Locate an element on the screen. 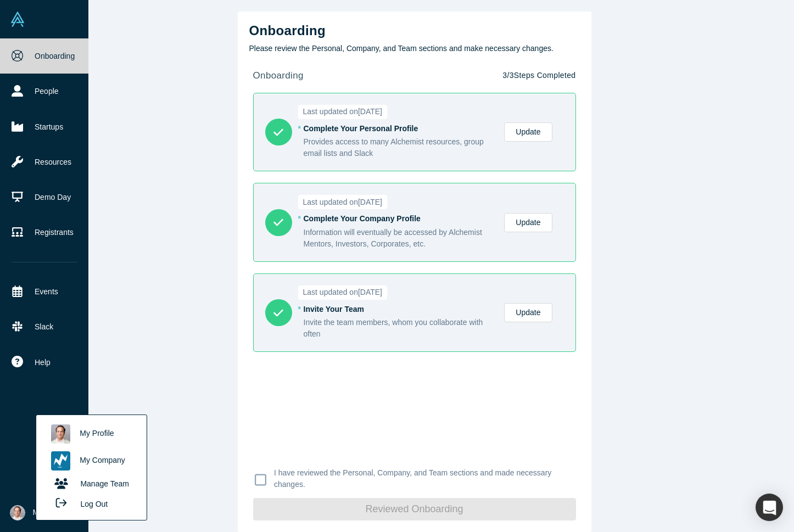 This screenshot has width=794, height=532. a: Manage Team is located at coordinates (91, 484).